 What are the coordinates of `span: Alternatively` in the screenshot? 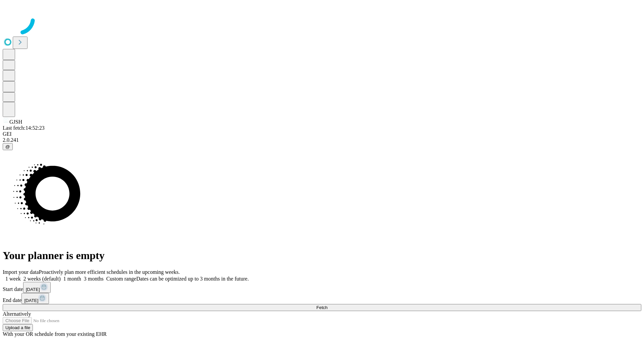 It's located at (17, 314).